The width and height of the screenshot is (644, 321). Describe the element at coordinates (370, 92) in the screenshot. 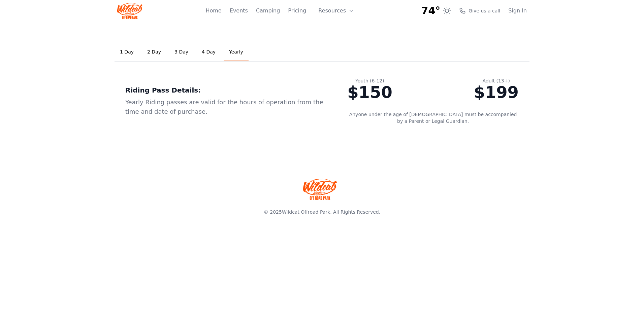

I see `div: $150` at that location.